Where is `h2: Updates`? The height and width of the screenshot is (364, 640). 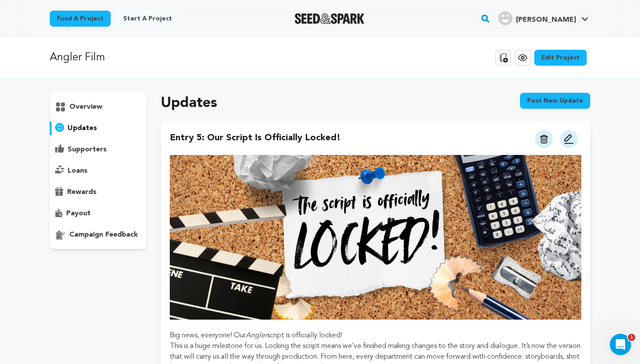
h2: Updates is located at coordinates (189, 103).